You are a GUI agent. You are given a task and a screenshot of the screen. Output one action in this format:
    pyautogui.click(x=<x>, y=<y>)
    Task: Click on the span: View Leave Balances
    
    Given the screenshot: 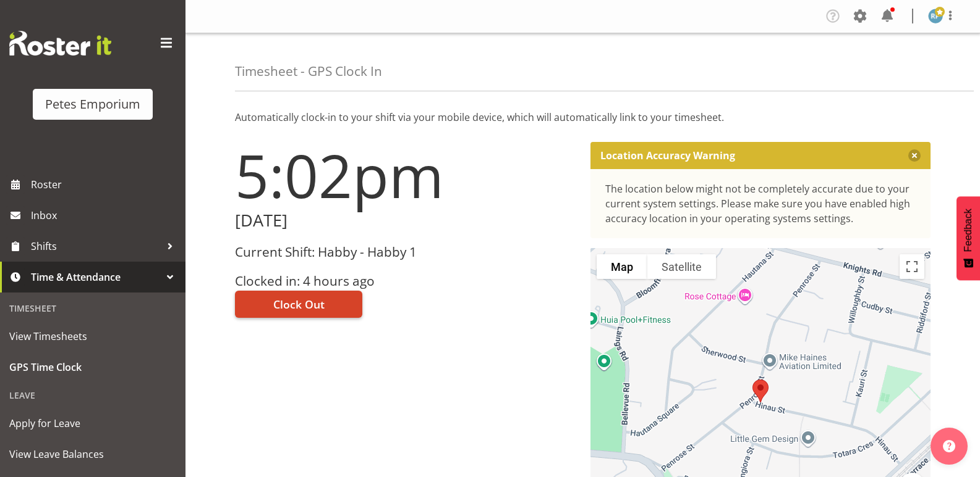 What is the action you would take?
    pyautogui.click(x=93, y=454)
    